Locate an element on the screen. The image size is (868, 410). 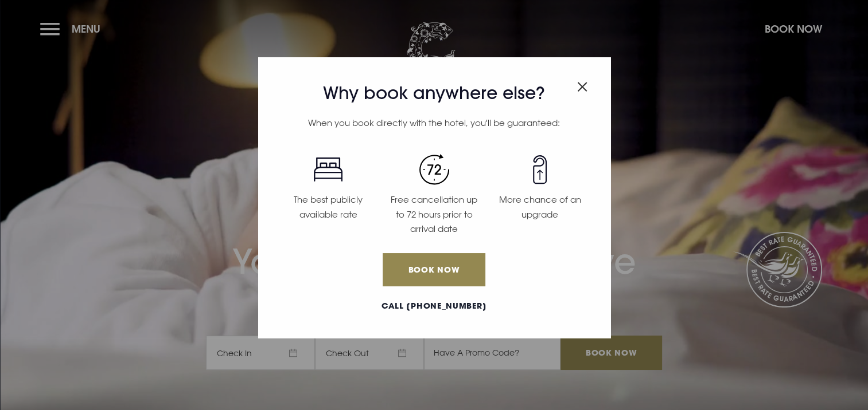
button: Close modal is located at coordinates (582, 85).